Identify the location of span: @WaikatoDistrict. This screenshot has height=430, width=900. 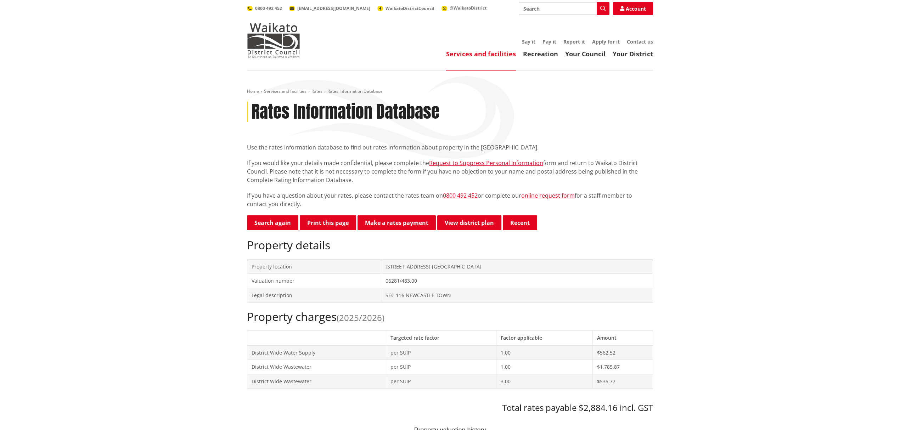
(468, 8).